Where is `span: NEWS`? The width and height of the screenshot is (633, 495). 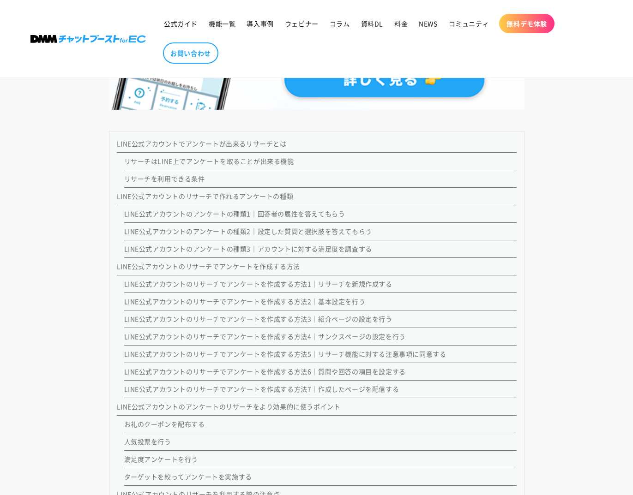
span: NEWS is located at coordinates (428, 24).